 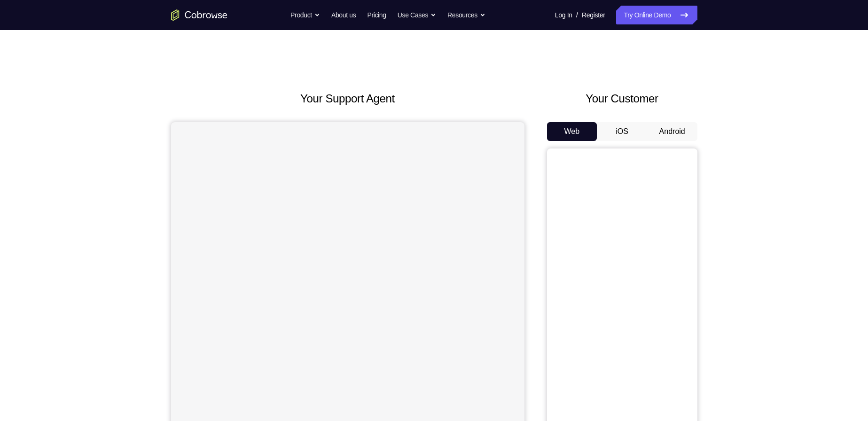 What do you see at coordinates (305, 15) in the screenshot?
I see `button: Product` at bounding box center [305, 15].